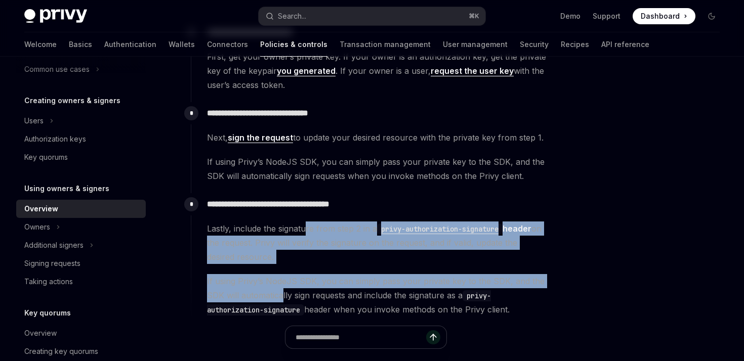 This screenshot has width=744, height=361. What do you see at coordinates (67, 189) in the screenshot?
I see `h5: Using owners & signers` at bounding box center [67, 189].